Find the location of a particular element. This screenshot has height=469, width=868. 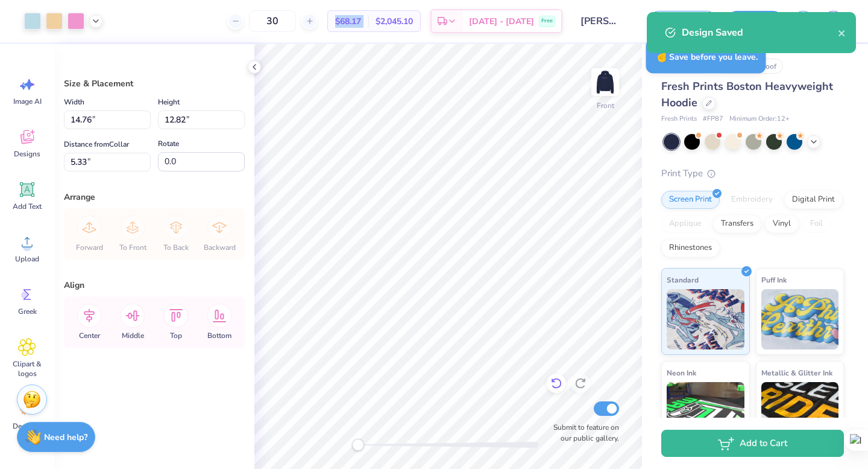

div: Foil is located at coordinates (817, 224).